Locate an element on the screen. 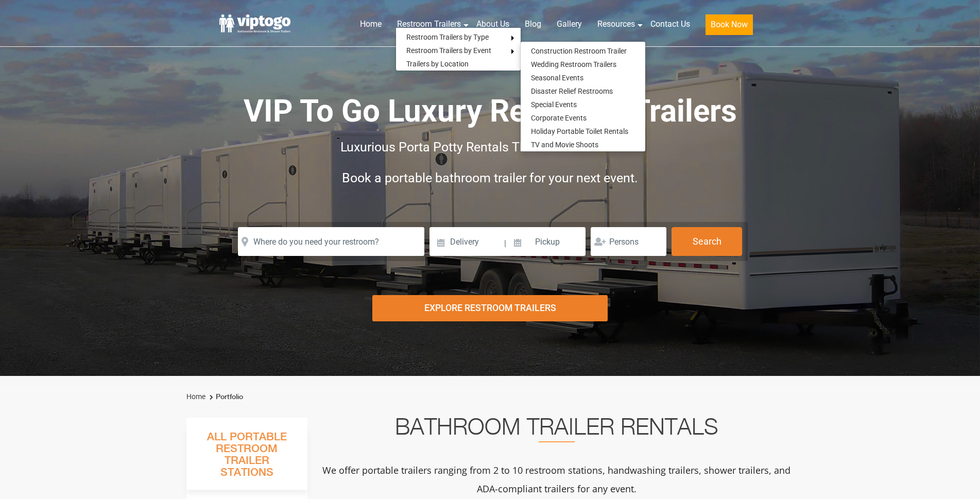 The image size is (980, 499). span: Book a portable bathroom trailer for your next event. is located at coordinates (490, 177).